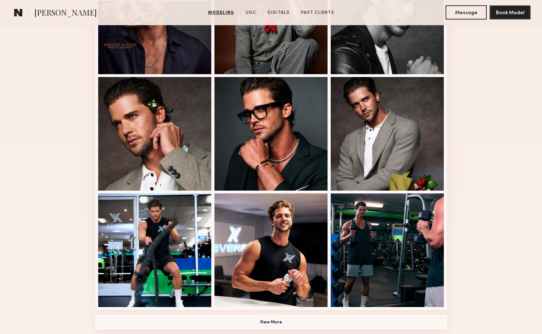  I want to click on a: Book Model, so click(510, 12).